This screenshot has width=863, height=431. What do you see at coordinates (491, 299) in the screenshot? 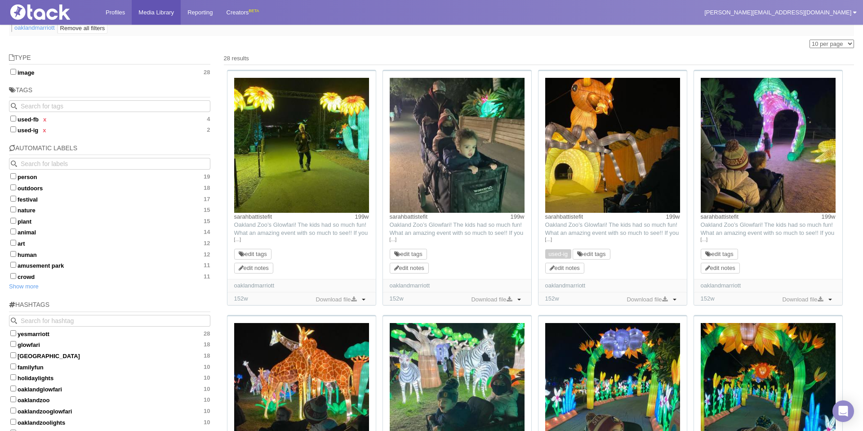
I see `a: Download file` at bounding box center [491, 299].